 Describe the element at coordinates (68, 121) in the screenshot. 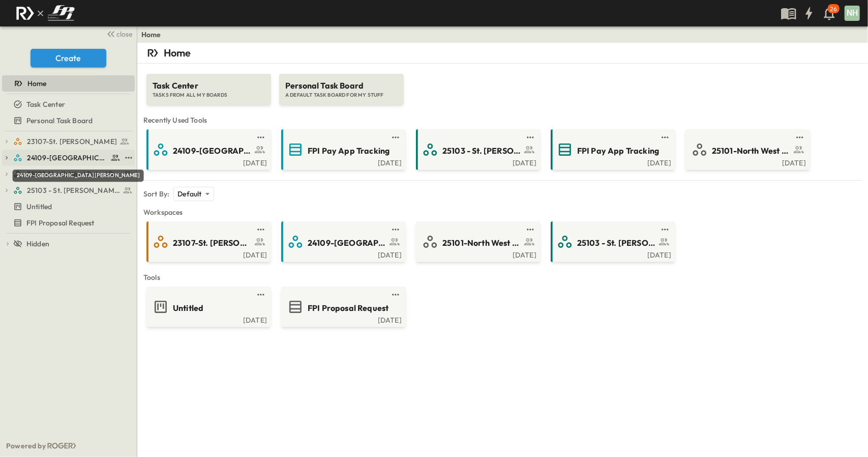

I see `div: Personal Task Boardtest` at that location.